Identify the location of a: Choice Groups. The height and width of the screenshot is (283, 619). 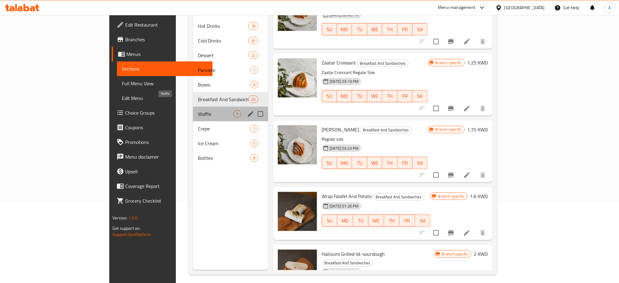
(162, 113).